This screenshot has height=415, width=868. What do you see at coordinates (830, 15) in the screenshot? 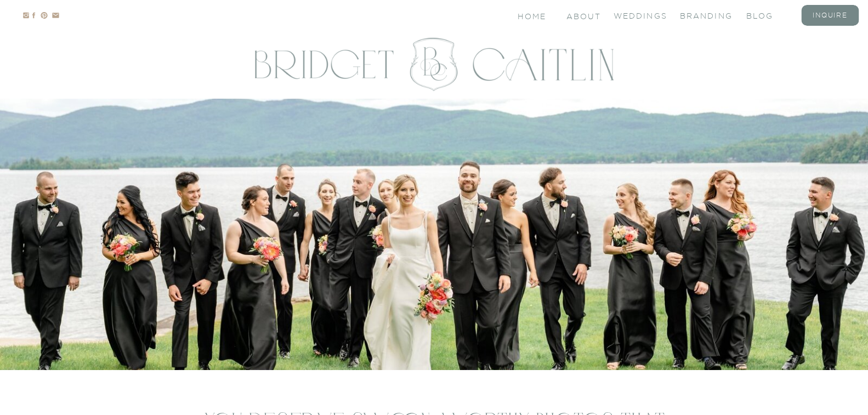
I see `a: inquire` at bounding box center [830, 15].